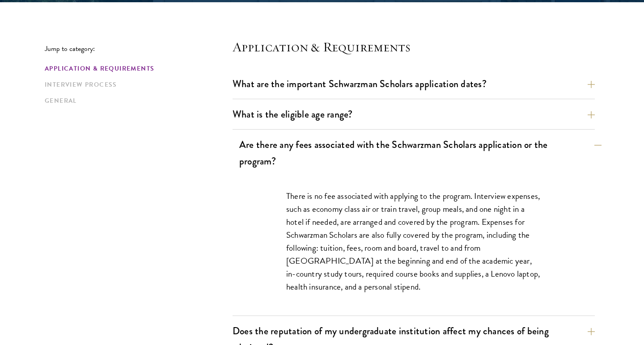 The height and width of the screenshot is (345, 644). Describe the element at coordinates (136, 69) in the screenshot. I see `a: Application & Requirements` at that location.